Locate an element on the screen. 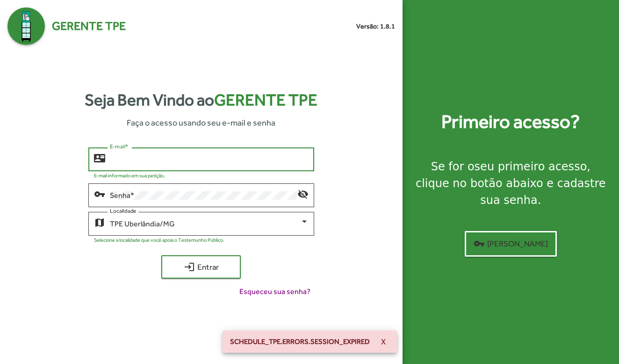 The image size is (619, 364). span: X is located at coordinates (383, 341).